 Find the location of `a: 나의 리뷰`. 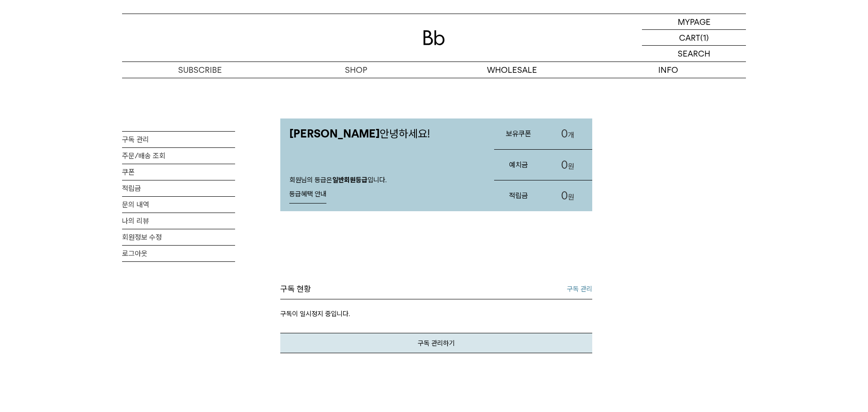

a: 나의 리뷰 is located at coordinates (179, 221).